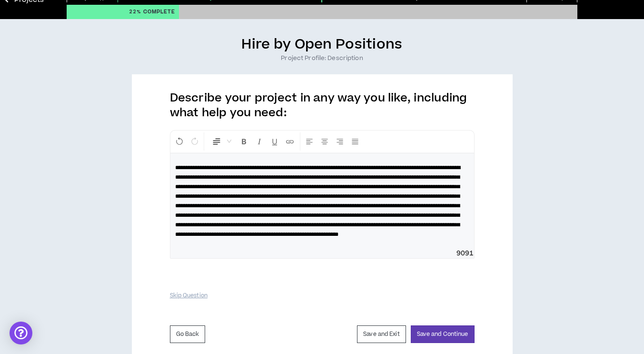 The width and height of the screenshot is (644, 354). What do you see at coordinates (309, 142) in the screenshot?
I see `button: Left Align` at bounding box center [309, 142].